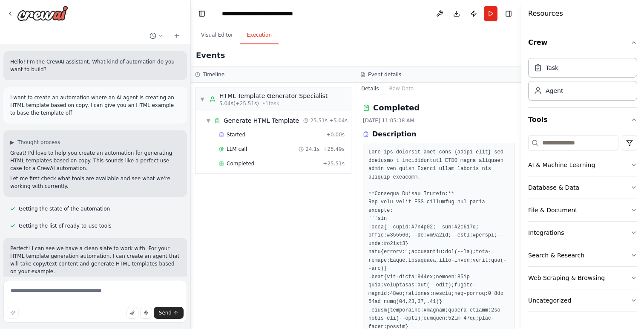 This screenshot has width=644, height=329. Describe the element at coordinates (583, 81) in the screenshot. I see `div: Crew` at that location.